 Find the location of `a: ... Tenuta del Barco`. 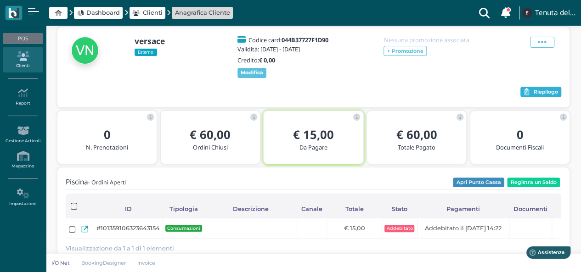

a: ... Tenuta del Barco is located at coordinates (548, 13).